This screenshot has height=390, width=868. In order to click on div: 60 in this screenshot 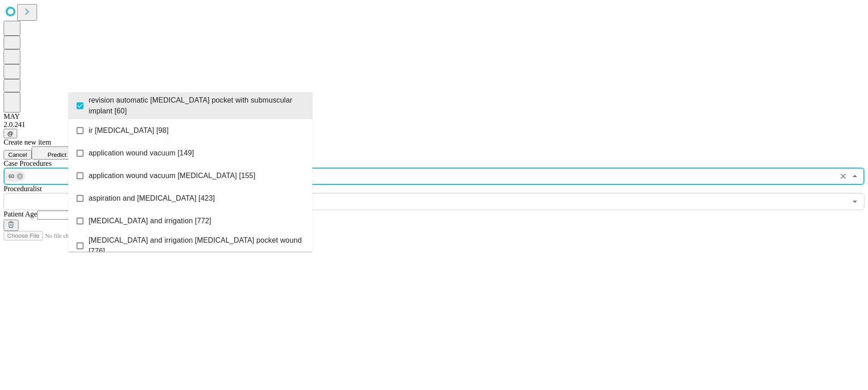, I will do `click(15, 176)`.